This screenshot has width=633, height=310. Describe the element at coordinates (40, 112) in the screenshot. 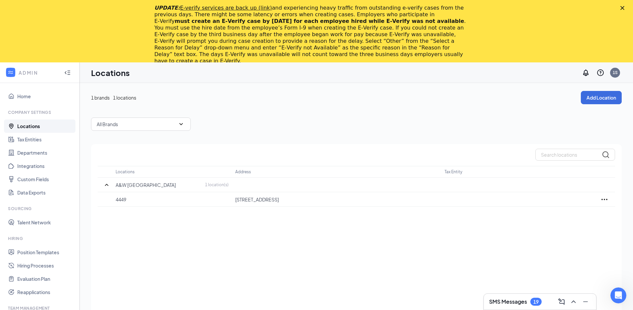

I see `div: Company Settings` at that location.